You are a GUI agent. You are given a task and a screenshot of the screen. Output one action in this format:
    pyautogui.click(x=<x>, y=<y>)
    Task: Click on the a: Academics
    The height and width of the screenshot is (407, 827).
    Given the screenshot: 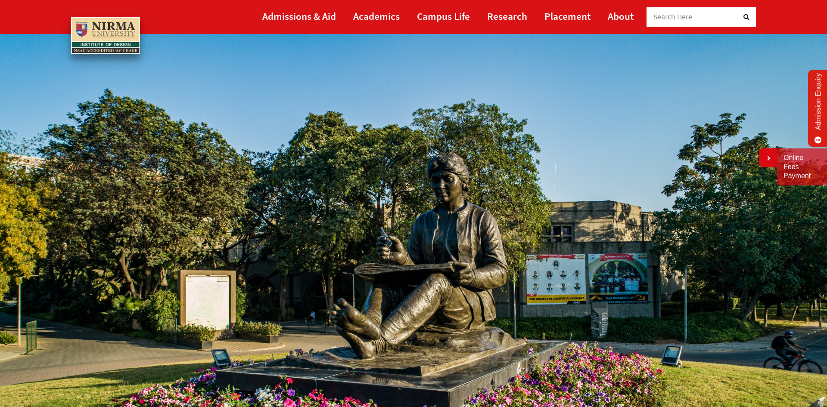 What is the action you would take?
    pyautogui.click(x=376, y=16)
    